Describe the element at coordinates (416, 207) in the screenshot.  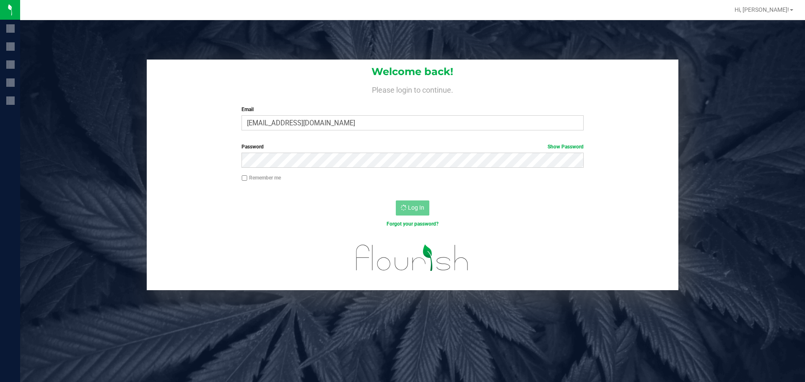
I see `span: Log In` at that location.